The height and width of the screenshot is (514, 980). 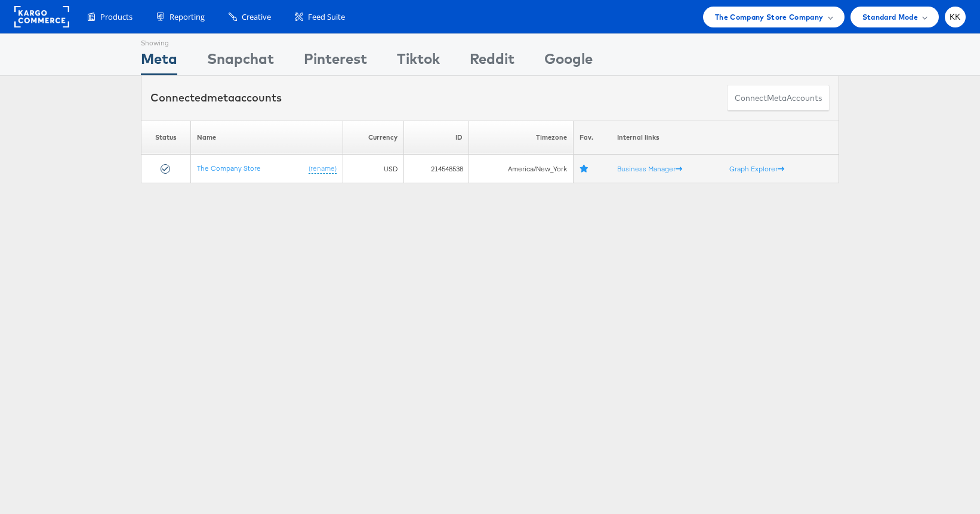 What do you see at coordinates (568, 61) in the screenshot?
I see `div: Google` at bounding box center [568, 61].